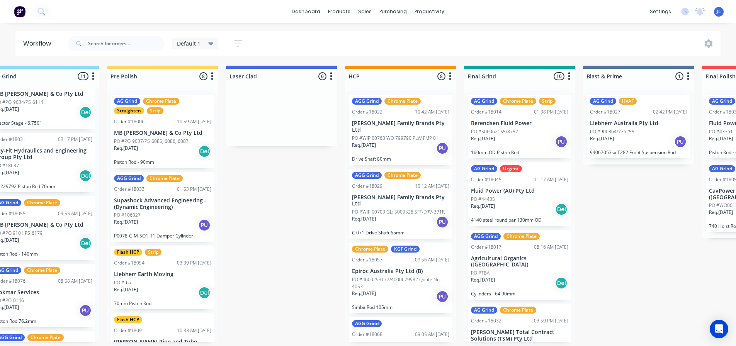 The image size is (736, 346). Describe the element at coordinates (405, 249) in the screenshot. I see `div: KGF Grind` at that location.